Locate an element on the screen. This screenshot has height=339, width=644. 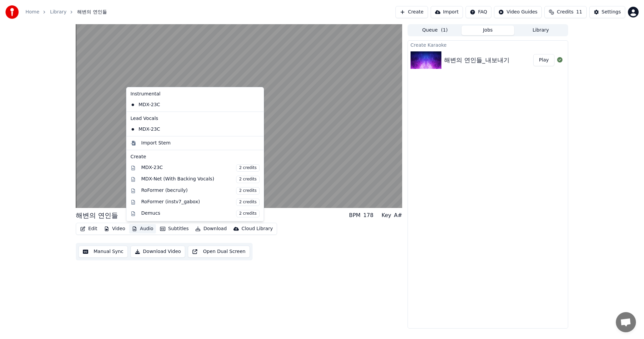
button: Audio is located at coordinates (142, 229).